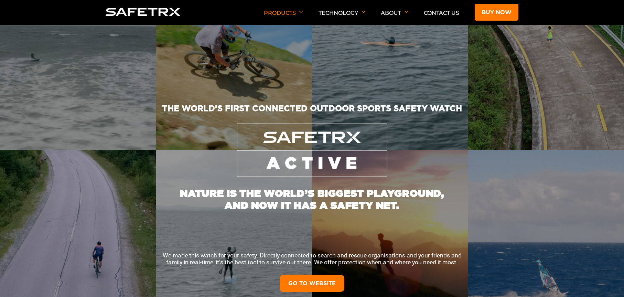  Describe the element at coordinates (143, 12) in the screenshot. I see `img: Logo SafeTrx` at that location.